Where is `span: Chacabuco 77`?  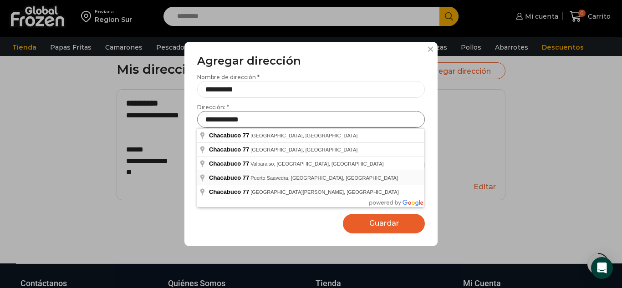 span: Chacabuco 77 is located at coordinates (229, 192).